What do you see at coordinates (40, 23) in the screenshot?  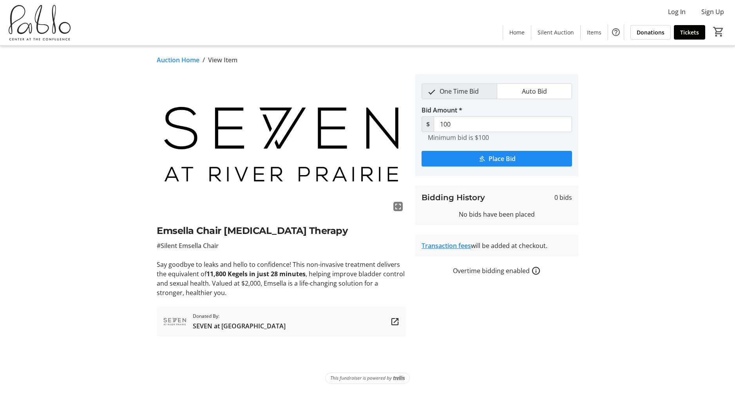 I see `img: Pablo Center's Logo` at bounding box center [40, 23].